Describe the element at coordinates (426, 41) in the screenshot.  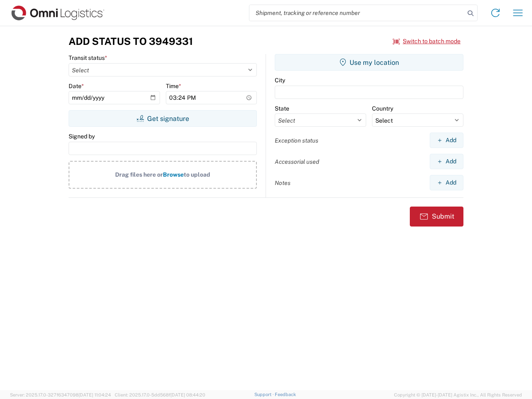
I see `button: Switch to batch mode` at that location.